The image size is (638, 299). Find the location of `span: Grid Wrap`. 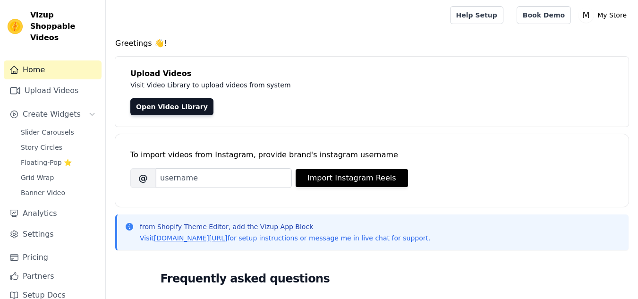

span: Grid Wrap is located at coordinates (37, 178).